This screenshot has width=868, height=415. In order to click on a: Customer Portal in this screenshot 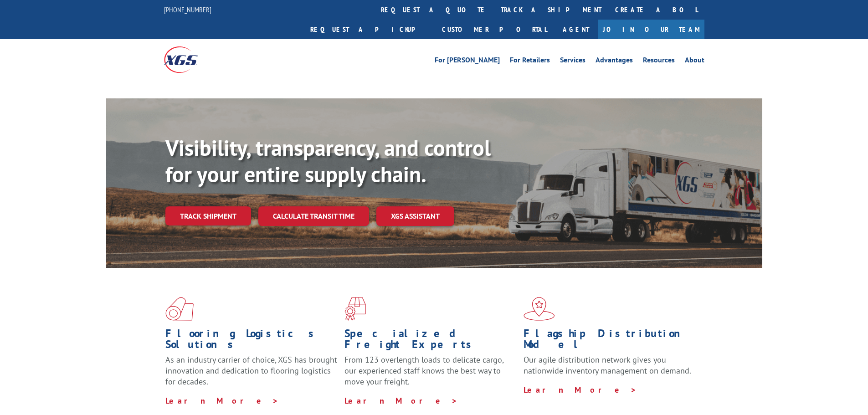, I will do `click(494, 29)`.